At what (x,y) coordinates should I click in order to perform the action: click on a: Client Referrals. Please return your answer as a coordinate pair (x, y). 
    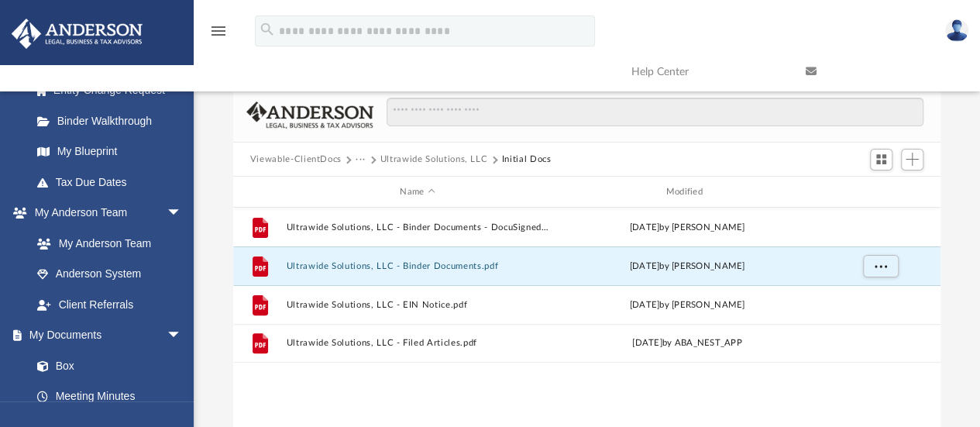
    Looking at the image, I should click on (109, 305).